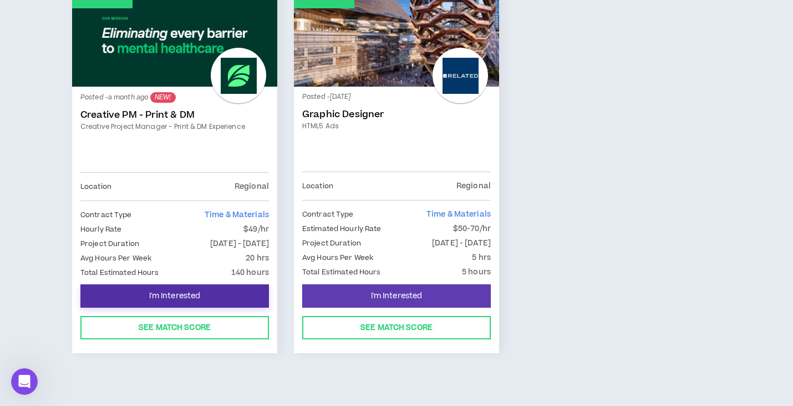 This screenshot has height=406, width=793. I want to click on p: 5 hrs, so click(482, 257).